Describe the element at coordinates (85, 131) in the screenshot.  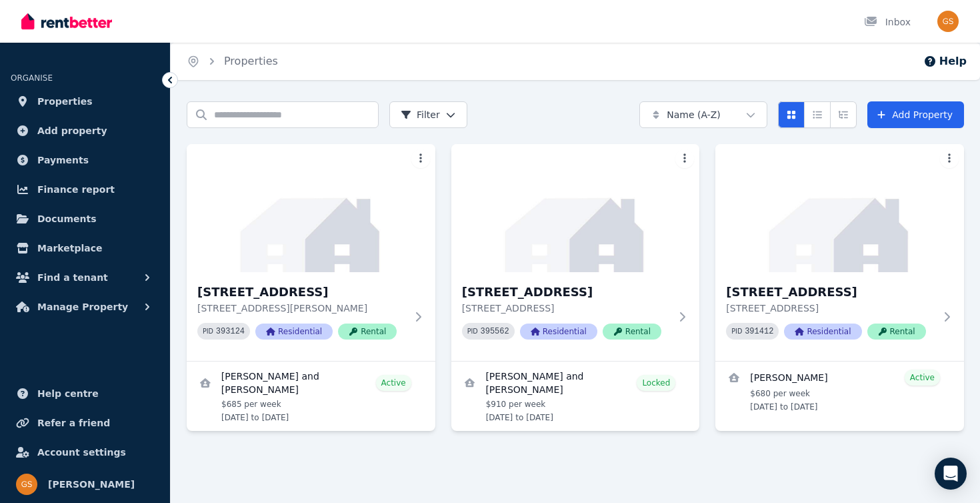
I see `a: Add property` at that location.